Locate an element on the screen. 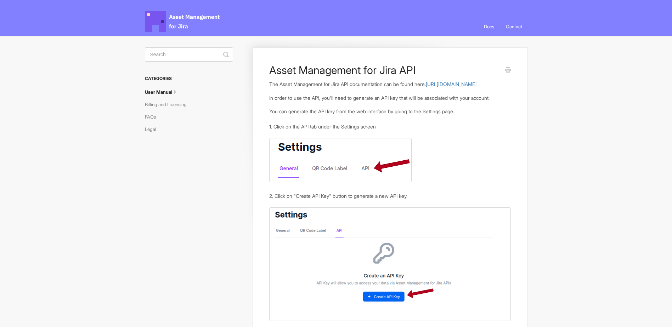 This screenshot has width=672, height=327. h1: Asset Management for Jira API is located at coordinates (384, 70).